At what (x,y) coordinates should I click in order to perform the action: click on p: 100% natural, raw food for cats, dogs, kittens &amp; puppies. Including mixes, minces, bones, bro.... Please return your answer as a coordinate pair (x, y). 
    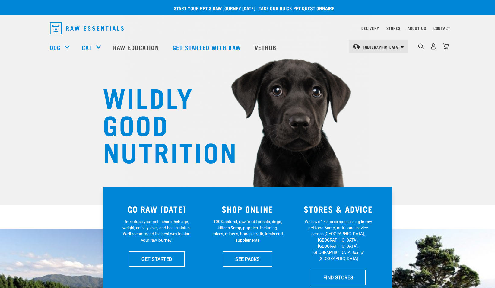
    Looking at the image, I should click on (247, 231).